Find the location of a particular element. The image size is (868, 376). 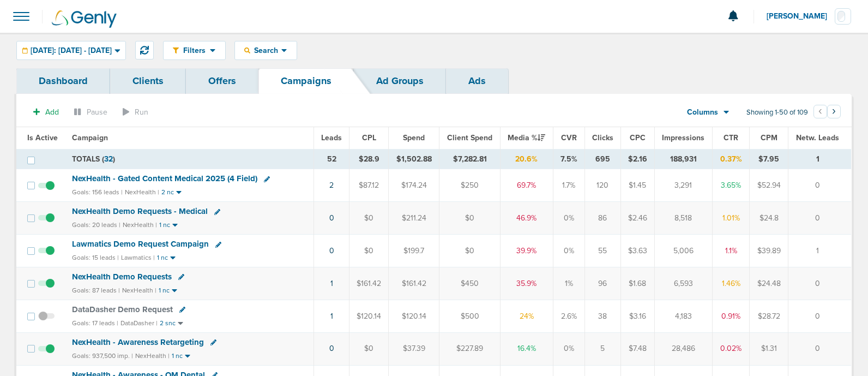

span: Add is located at coordinates (52, 112).